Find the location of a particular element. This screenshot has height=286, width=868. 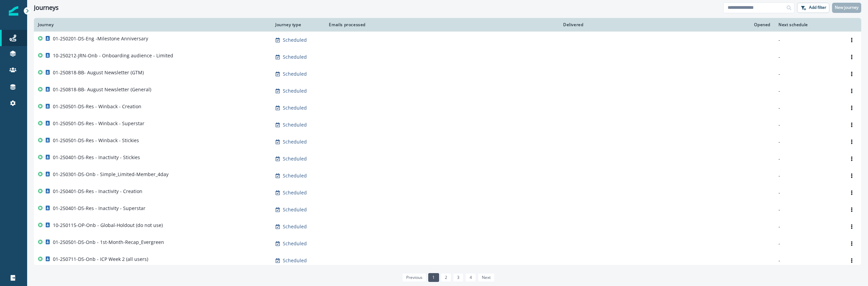

div: Journey is located at coordinates (153, 25).